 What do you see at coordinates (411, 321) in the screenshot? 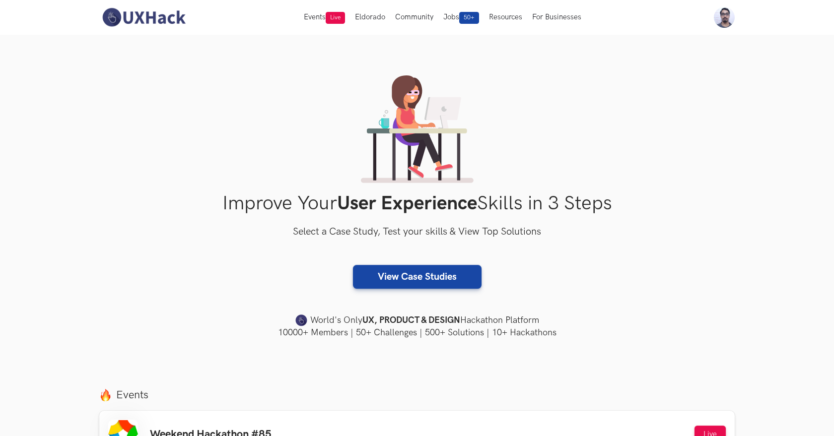
I see `strong: UX, PRODUCT & DESIGN` at bounding box center [411, 321].